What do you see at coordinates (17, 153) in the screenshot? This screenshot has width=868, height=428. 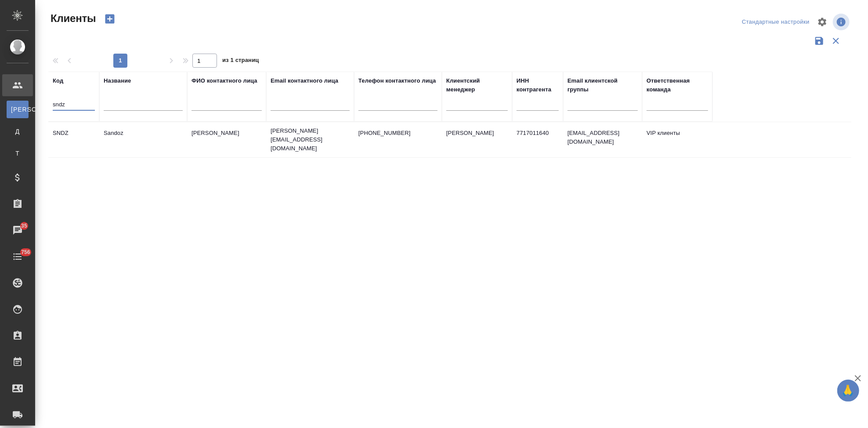 I see `span: Т` at bounding box center [17, 153].